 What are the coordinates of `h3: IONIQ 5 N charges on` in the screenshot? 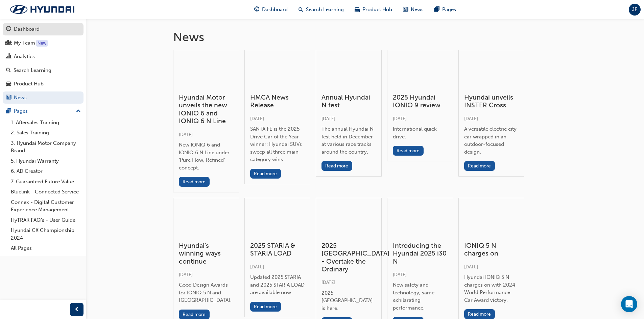 It's located at (491, 250).